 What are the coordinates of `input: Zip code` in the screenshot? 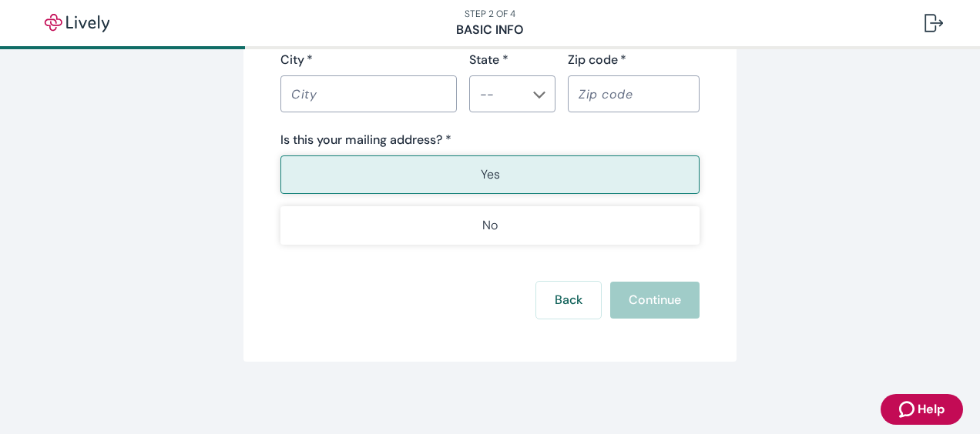 It's located at (634, 94).